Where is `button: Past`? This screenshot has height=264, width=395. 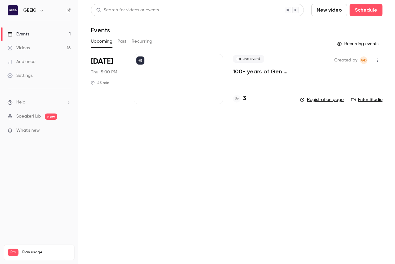
button: Past is located at coordinates (122, 41).